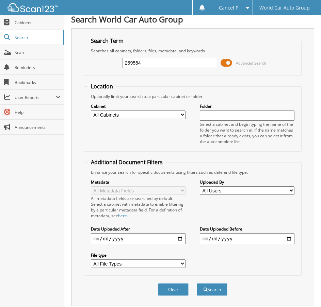 This screenshot has height=307, width=321. I want to click on span: Bookmarks, so click(37, 82).